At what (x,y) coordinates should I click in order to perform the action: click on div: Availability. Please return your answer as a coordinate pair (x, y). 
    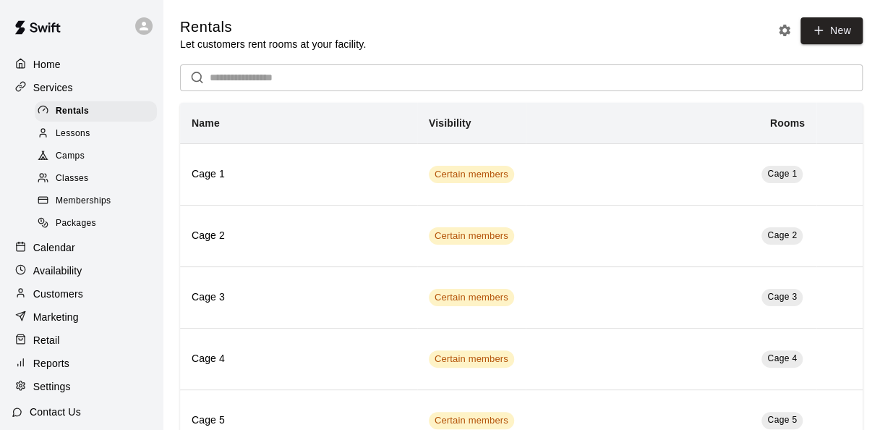
    Looking at the image, I should click on (81, 270).